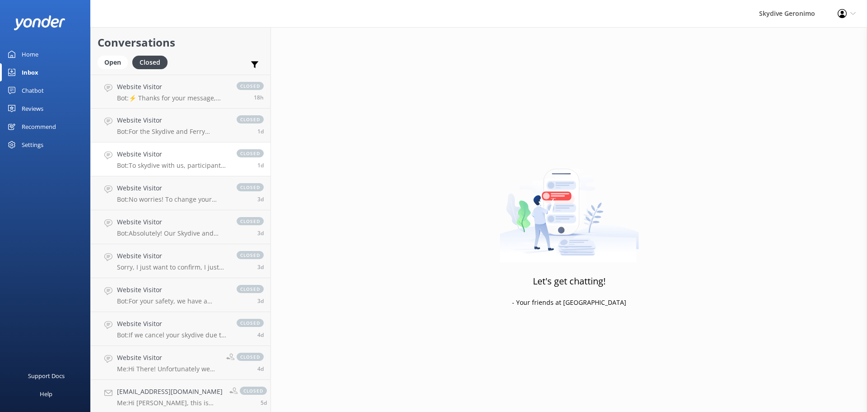 Image resolution: width=867 pixels, height=412 pixels. I want to click on div: Reviews, so click(33, 108).